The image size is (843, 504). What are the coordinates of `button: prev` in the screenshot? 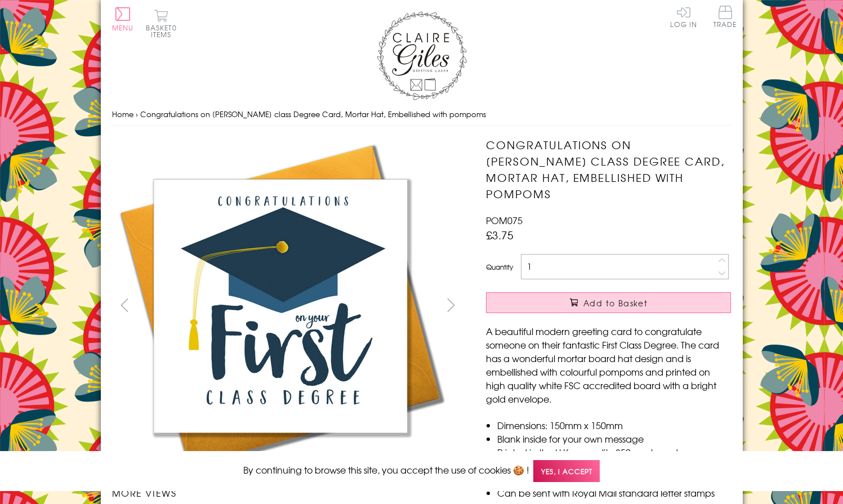 It's located at (125, 305).